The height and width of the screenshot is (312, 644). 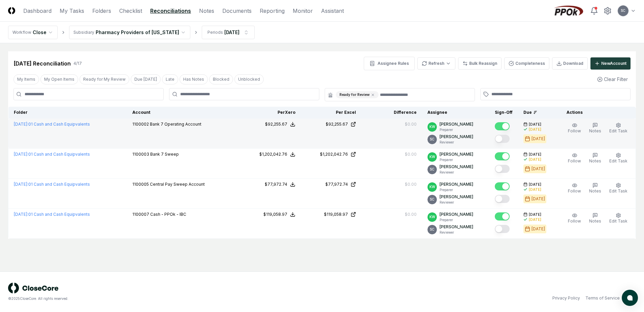 I want to click on a: Reporting, so click(x=272, y=11).